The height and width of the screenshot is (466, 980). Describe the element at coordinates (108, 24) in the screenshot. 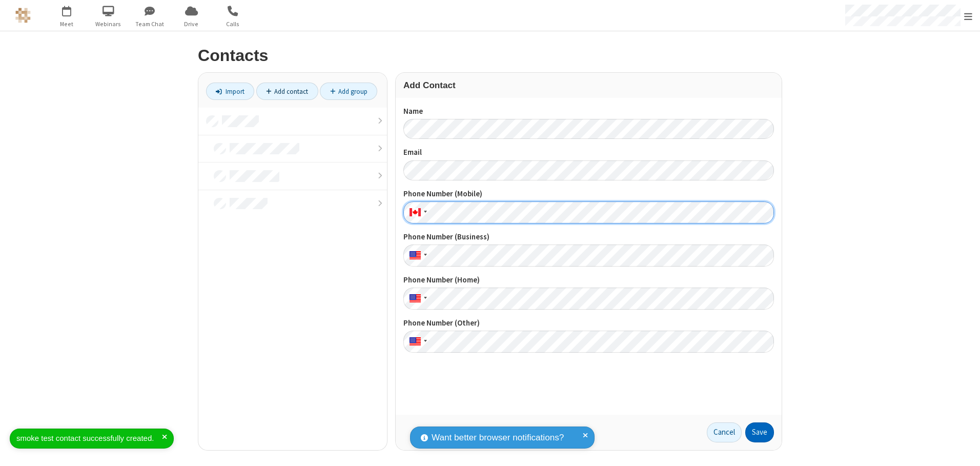

I see `span: Webinars` at that location.